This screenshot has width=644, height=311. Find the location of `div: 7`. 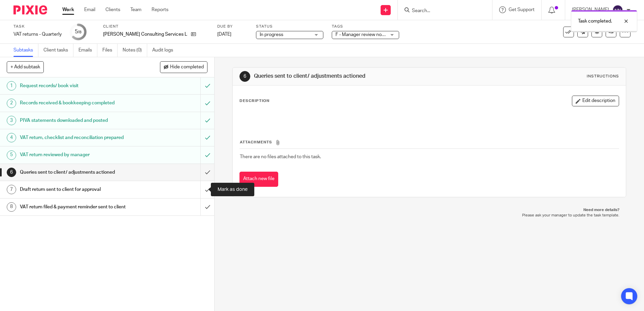

div: 7 is located at coordinates (11, 190).